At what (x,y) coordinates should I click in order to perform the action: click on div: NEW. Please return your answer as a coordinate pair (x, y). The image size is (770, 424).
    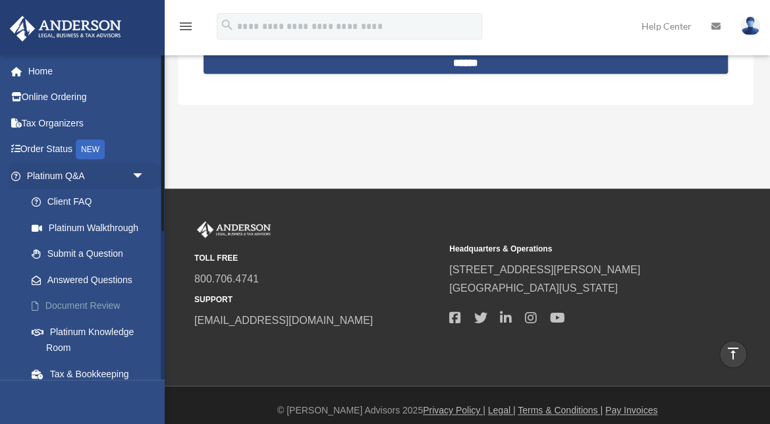
    Looking at the image, I should click on (90, 150).